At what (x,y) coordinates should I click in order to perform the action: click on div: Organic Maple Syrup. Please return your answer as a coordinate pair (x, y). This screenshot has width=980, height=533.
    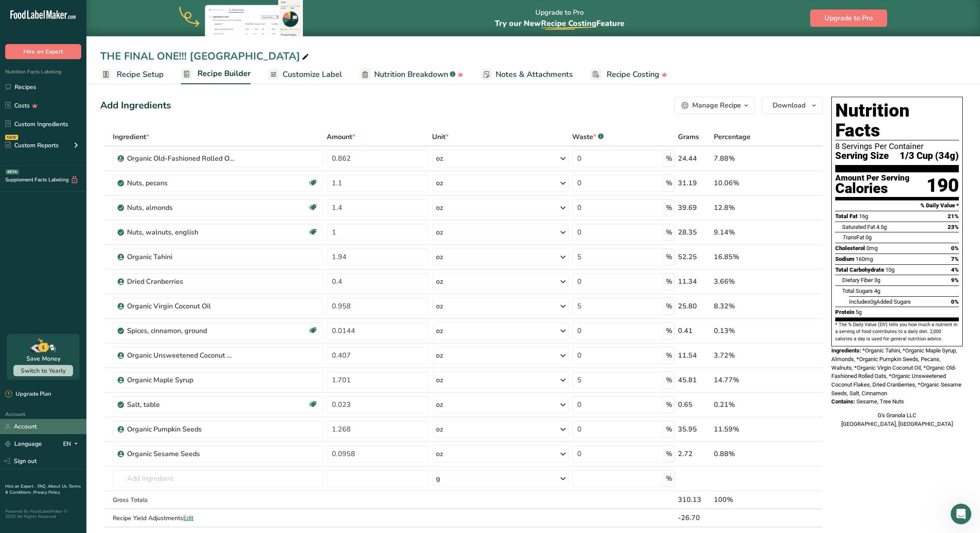
    Looking at the image, I should click on (181, 380).